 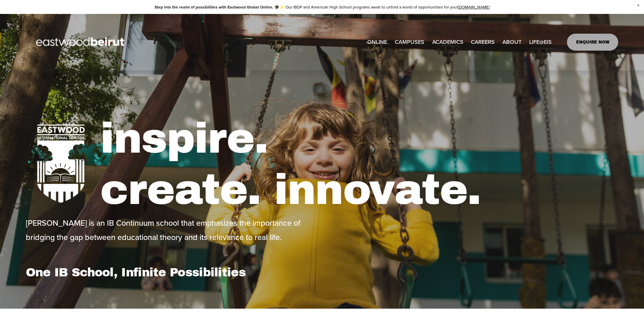 I want to click on span: LIFE@EIS, so click(x=541, y=42).